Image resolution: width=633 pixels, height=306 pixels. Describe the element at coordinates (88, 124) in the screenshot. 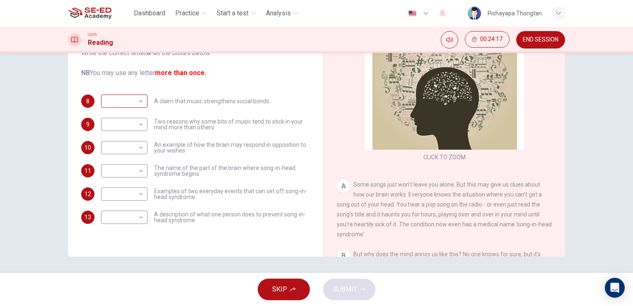

I see `span: 9` at that location.